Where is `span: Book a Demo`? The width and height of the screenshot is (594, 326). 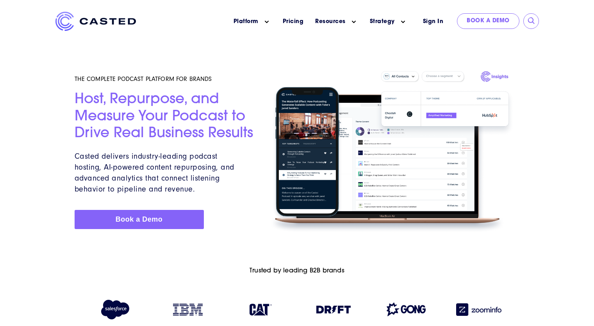
span: Book a Demo is located at coordinates (139, 219).